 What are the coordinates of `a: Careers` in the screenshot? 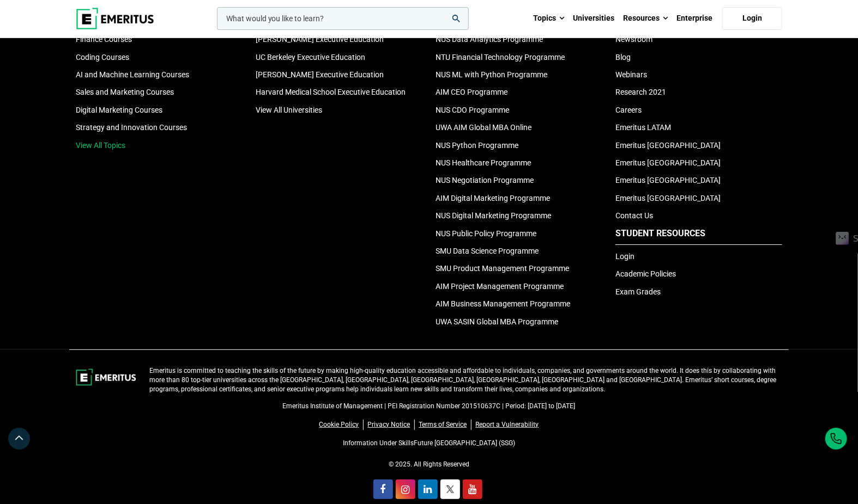 It's located at (628, 110).